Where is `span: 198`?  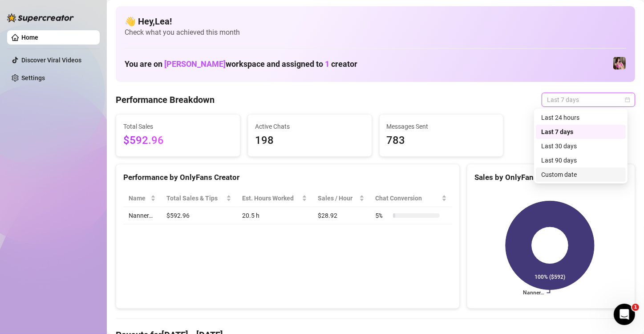 span: 198 is located at coordinates (310, 141).